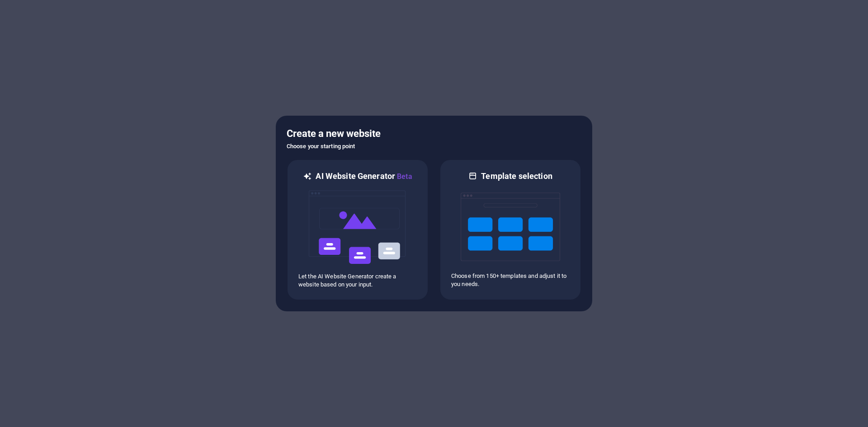 The image size is (868, 427). Describe the element at coordinates (434, 134) in the screenshot. I see `h5: Create a new website` at that location.